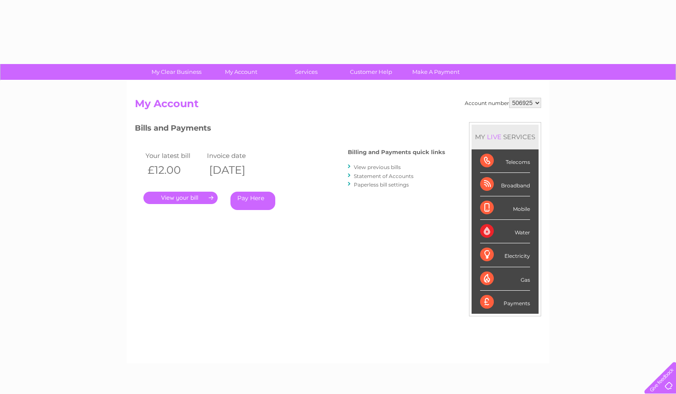 Image resolution: width=676 pixels, height=394 pixels. Describe the element at coordinates (377, 167) in the screenshot. I see `a: View previous bills` at that location.